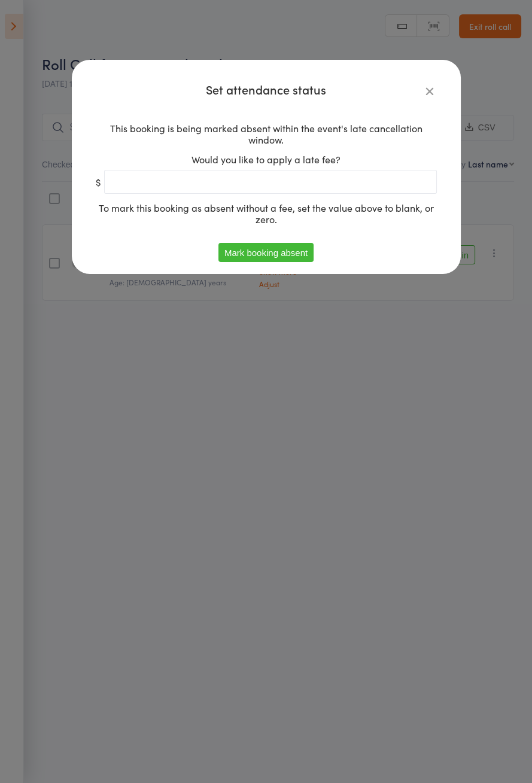 This screenshot has width=532, height=783. What do you see at coordinates (266, 89) in the screenshot?
I see `h4: Set attendance status` at bounding box center [266, 89].